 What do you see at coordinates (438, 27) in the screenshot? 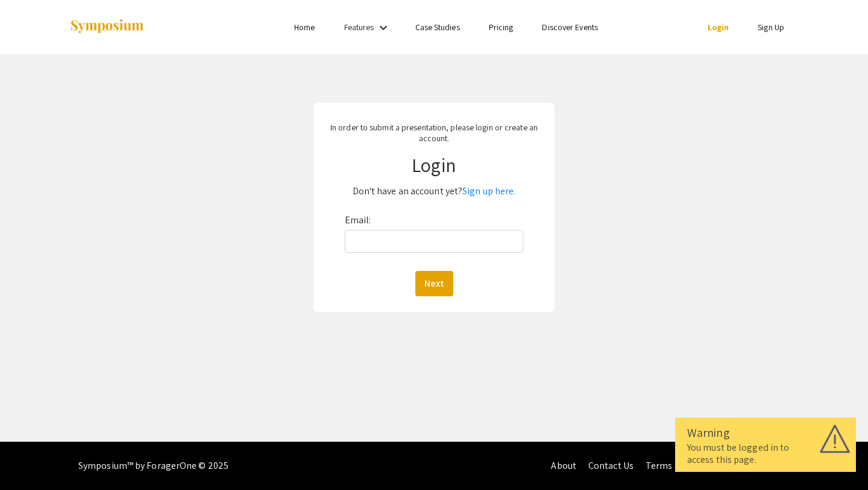
I see `a: Case Studies` at bounding box center [438, 27].